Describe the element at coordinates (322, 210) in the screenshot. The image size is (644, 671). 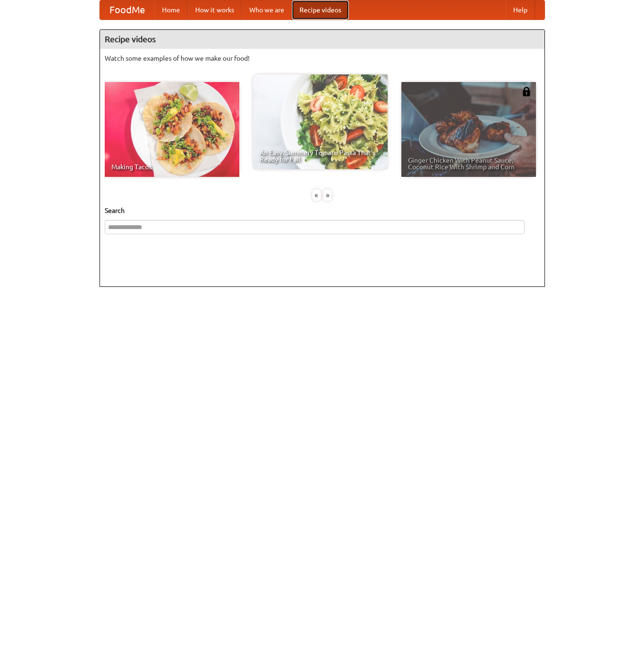
I see `h5: Search` at that location.